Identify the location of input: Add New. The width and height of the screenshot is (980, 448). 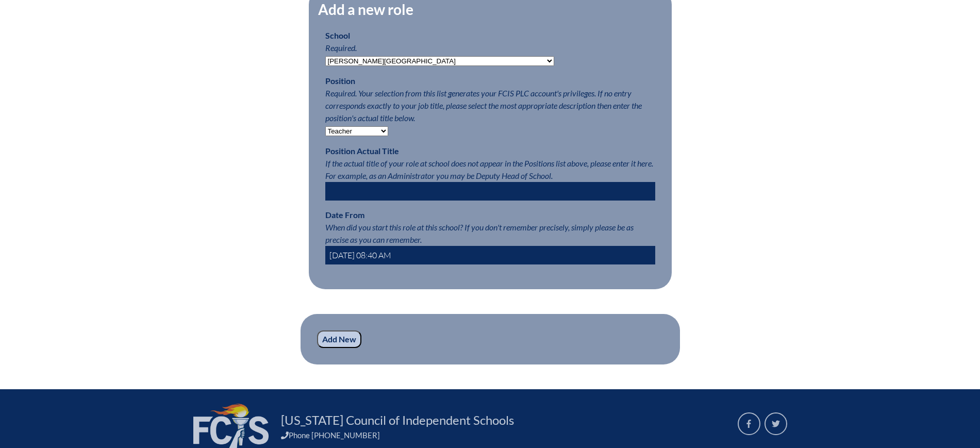
(339, 339).